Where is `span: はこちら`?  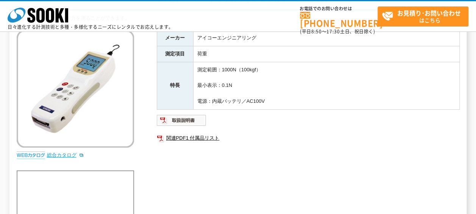
span: はこちら is located at coordinates (425, 16).